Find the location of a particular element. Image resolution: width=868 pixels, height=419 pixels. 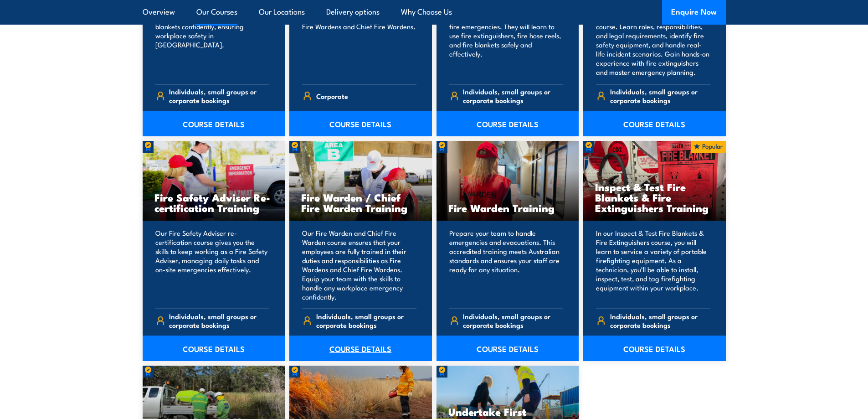

p: In our Inspect & Test Fire Blankets & Fire Extinguishers course, you will learn to service a vari... is located at coordinates (653, 265).